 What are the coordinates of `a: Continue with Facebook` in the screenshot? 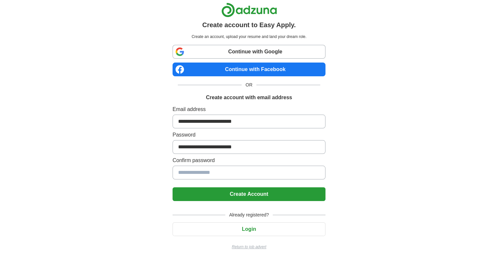 It's located at (249, 69).